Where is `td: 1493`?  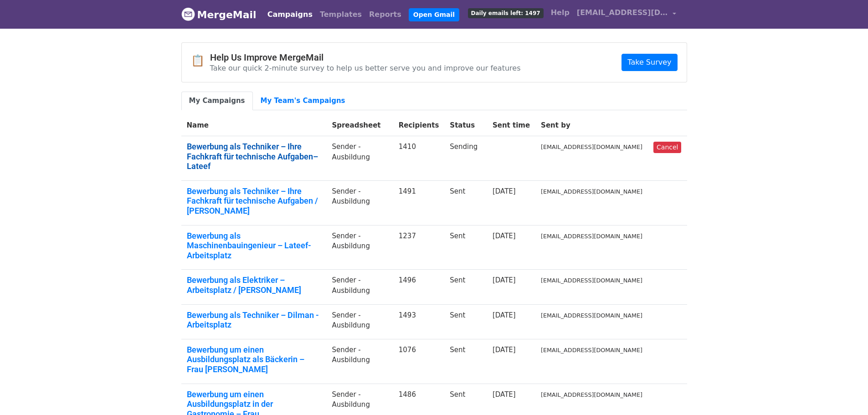
td: 1493 is located at coordinates (419, 322).